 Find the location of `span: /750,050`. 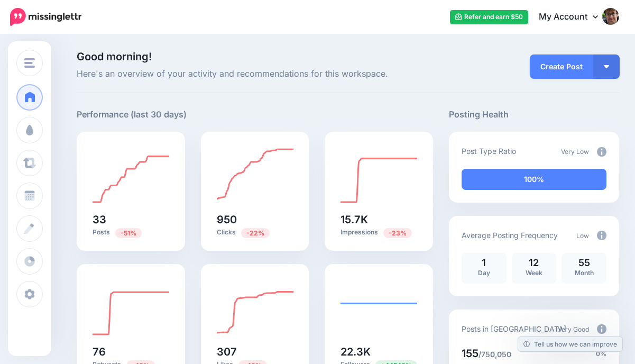

span: /750,050 is located at coordinates (495, 354).